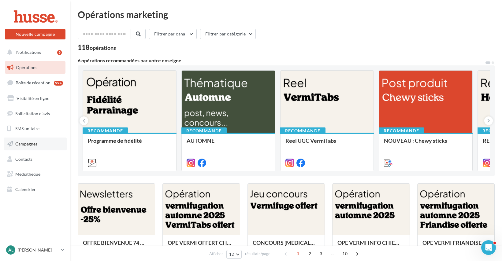 This screenshot has width=502, height=261. I want to click on span: Médiathèque, so click(28, 174).